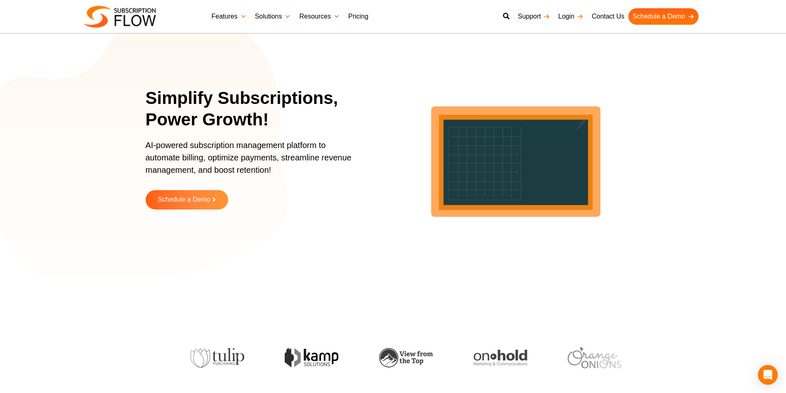 Image resolution: width=786 pixels, height=393 pixels. What do you see at coordinates (311, 358) in the screenshot?
I see `img: kamp-solution` at bounding box center [311, 358].